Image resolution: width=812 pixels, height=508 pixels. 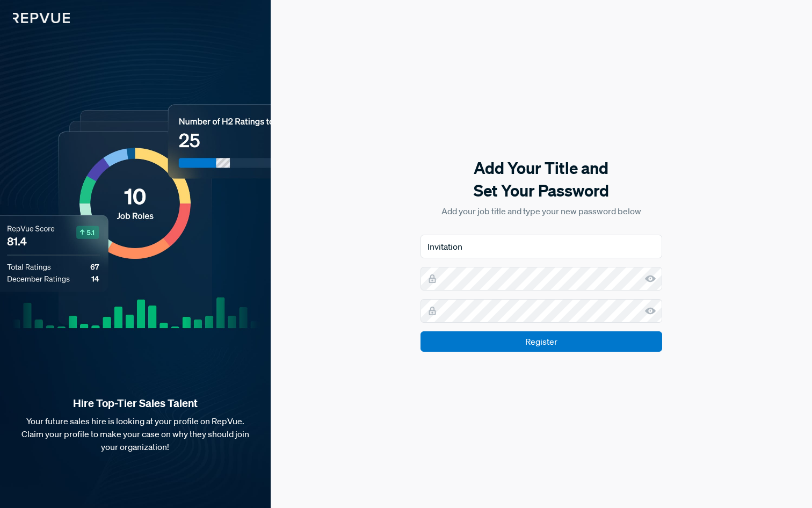 What do you see at coordinates (542, 341) in the screenshot?
I see `input: Register` at bounding box center [542, 341].